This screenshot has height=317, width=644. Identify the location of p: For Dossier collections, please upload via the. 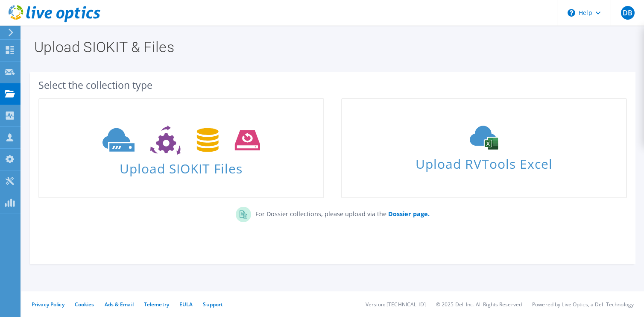
(340, 213).